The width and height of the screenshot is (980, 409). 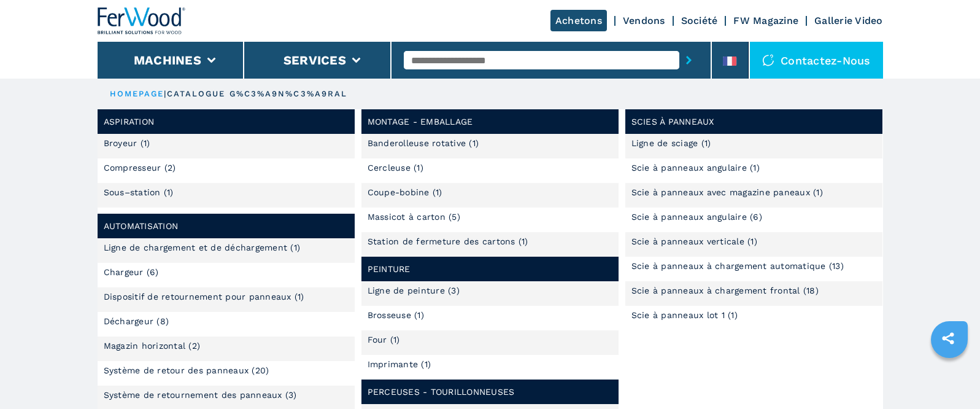 What do you see at coordinates (727, 192) in the screenshot?
I see `a: Scie à panneaux avec magazine paneaux (1)` at bounding box center [727, 192].